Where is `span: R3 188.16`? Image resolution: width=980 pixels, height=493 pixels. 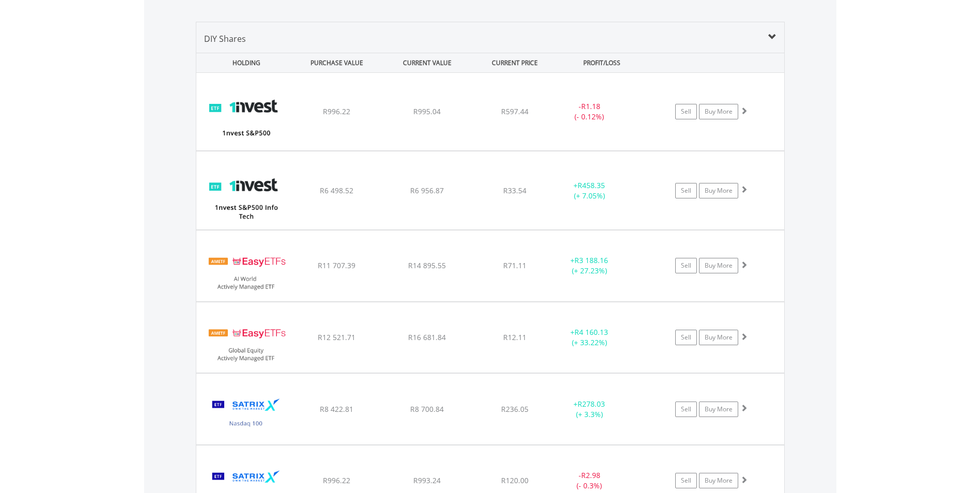
span: R3 188.16 is located at coordinates (591, 260).